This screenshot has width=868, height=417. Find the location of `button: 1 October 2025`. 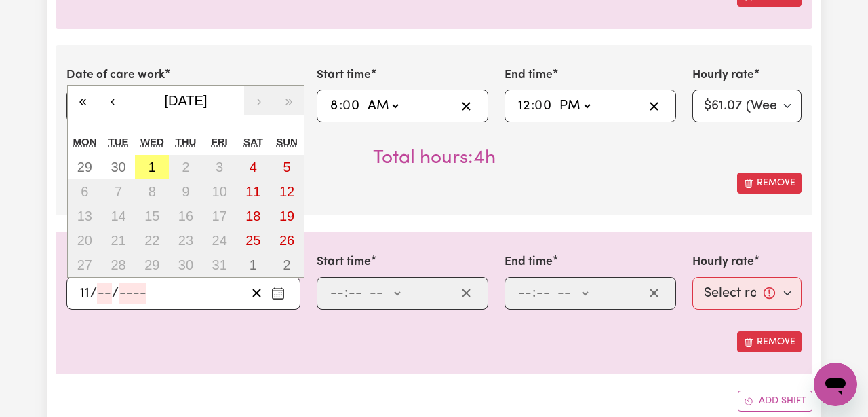

button: 1 October 2025 is located at coordinates (152, 167).